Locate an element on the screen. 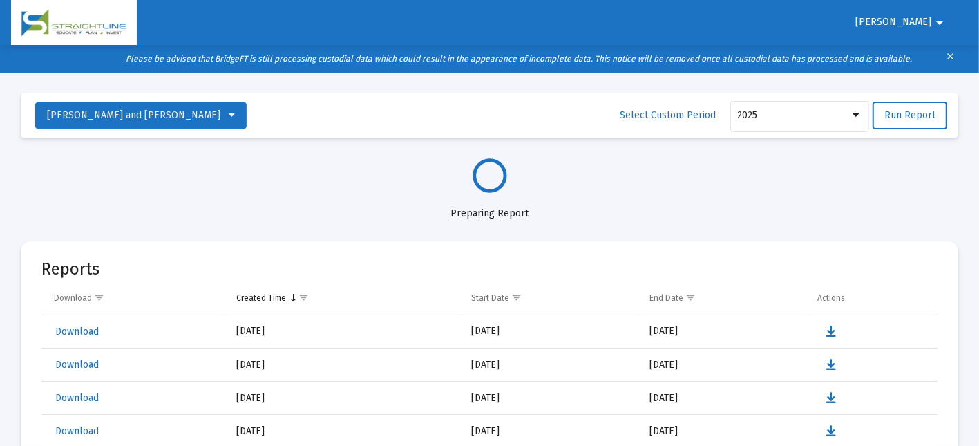  span: Show filter options for column 'Created Time' is located at coordinates (303, 297).